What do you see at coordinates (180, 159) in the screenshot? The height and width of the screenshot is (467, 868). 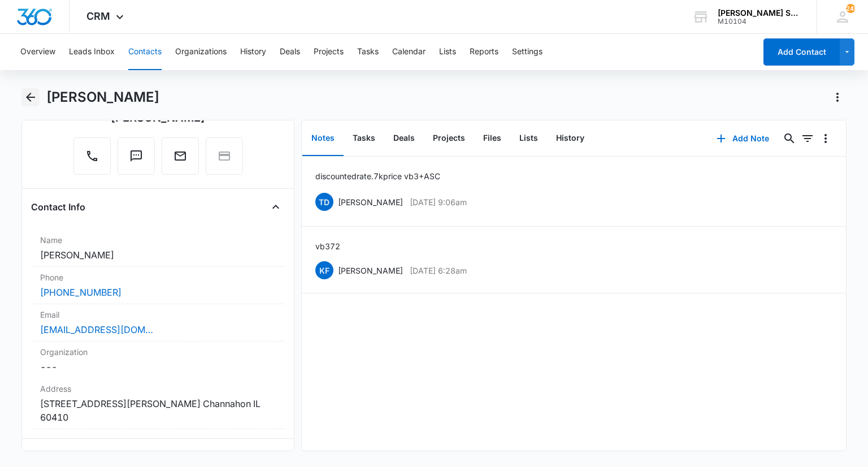 I see `a: Email` at bounding box center [180, 159].